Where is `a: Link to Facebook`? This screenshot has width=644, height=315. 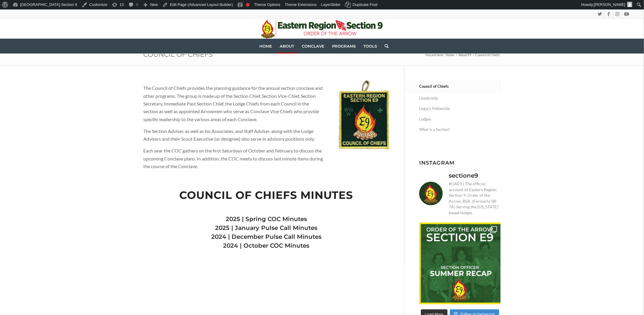 a: Link to Facebook is located at coordinates (608, 14).